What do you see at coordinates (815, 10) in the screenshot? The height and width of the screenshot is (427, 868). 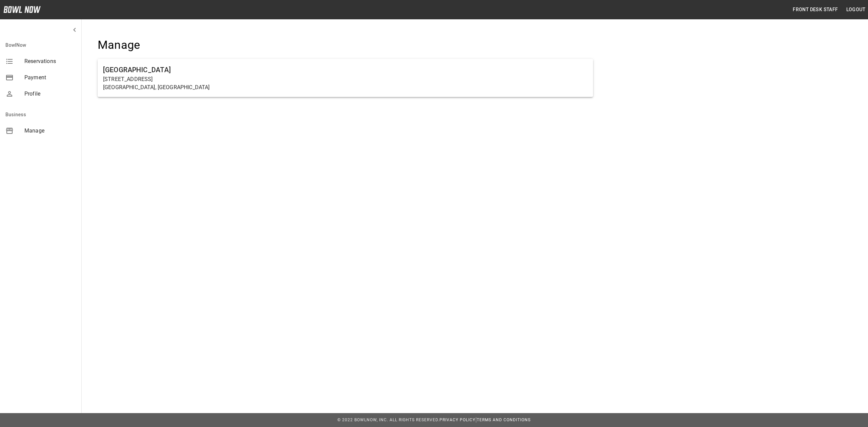 I see `button: Front Desk Staff` at bounding box center [815, 10].